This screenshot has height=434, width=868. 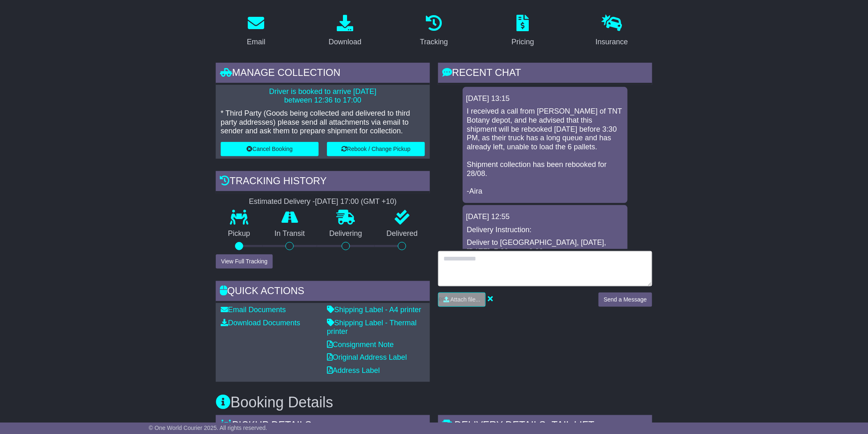 I want to click on a: Shipping Label - Thermal printer, so click(x=372, y=328).